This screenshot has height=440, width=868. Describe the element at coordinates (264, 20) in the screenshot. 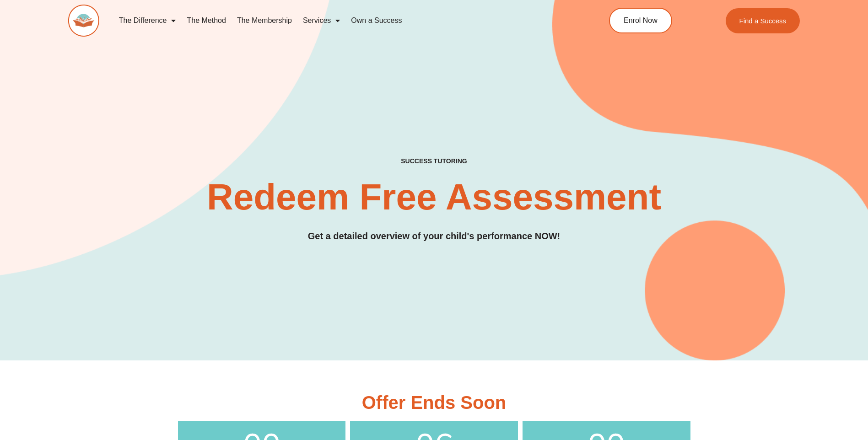

I see `a: The Membership` at that location.